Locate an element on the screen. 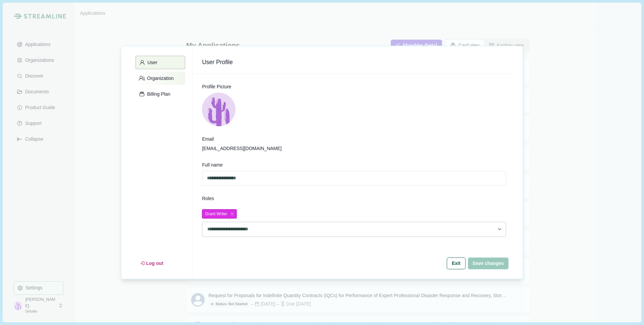 The height and width of the screenshot is (325, 644). button: Organization is located at coordinates (160, 78).